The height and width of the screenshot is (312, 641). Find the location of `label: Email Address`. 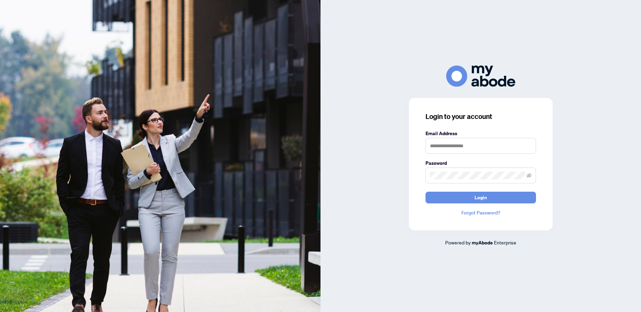

label: Email Address is located at coordinates (480, 134).